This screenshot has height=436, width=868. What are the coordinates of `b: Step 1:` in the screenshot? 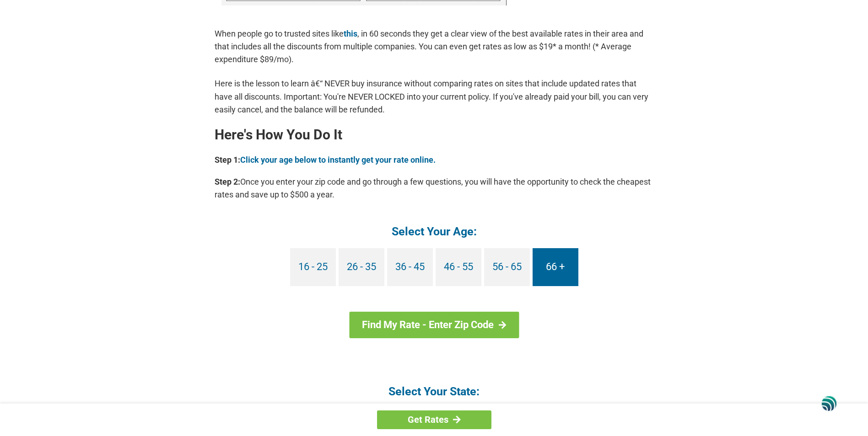 It's located at (227, 160).